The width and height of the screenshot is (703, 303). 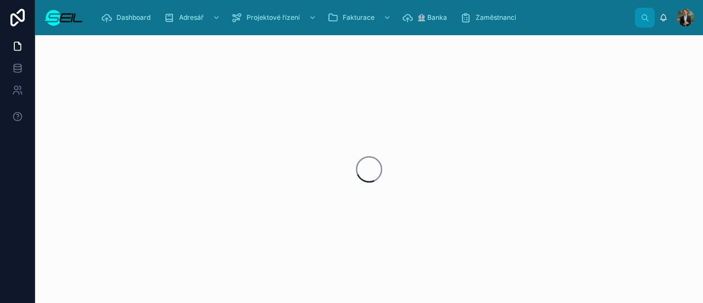 What do you see at coordinates (364, 18) in the screenshot?
I see `div: scrollable content` at bounding box center [364, 18].